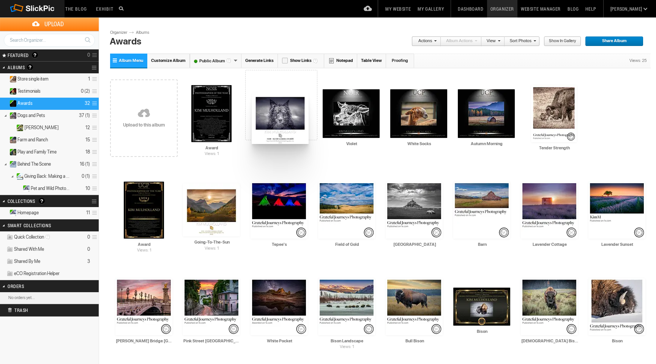 The image size is (656, 364). What do you see at coordinates (301, 60) in the screenshot?
I see `a: Show Links` at bounding box center [301, 60].